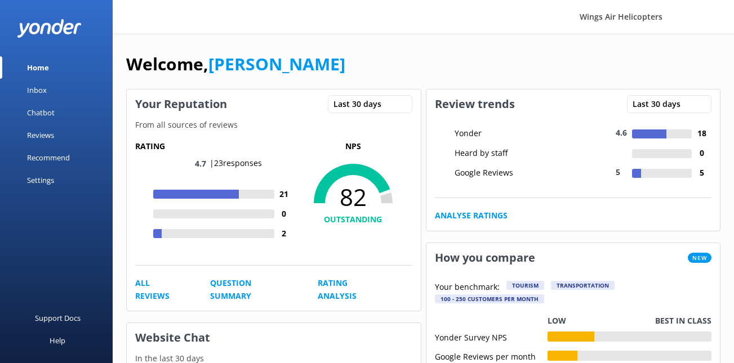 This screenshot has width=734, height=363. What do you see at coordinates (618, 172) in the screenshot?
I see `span: 5` at bounding box center [618, 172].